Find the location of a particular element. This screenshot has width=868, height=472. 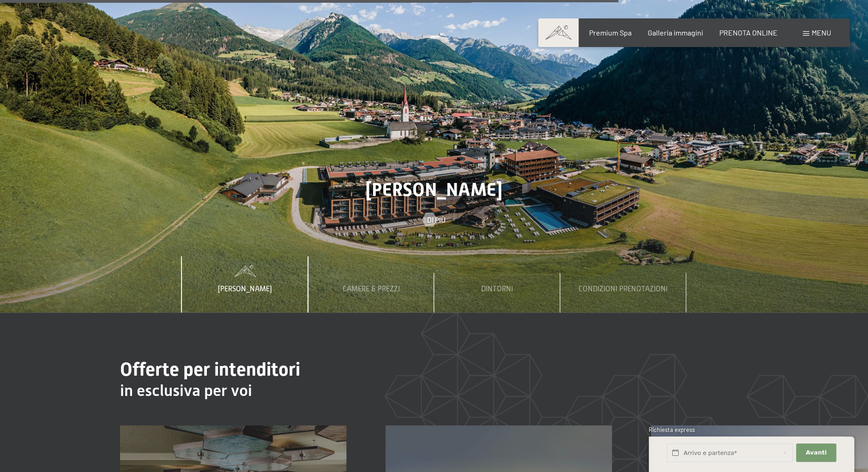

span: Richiesta express is located at coordinates (672, 430).